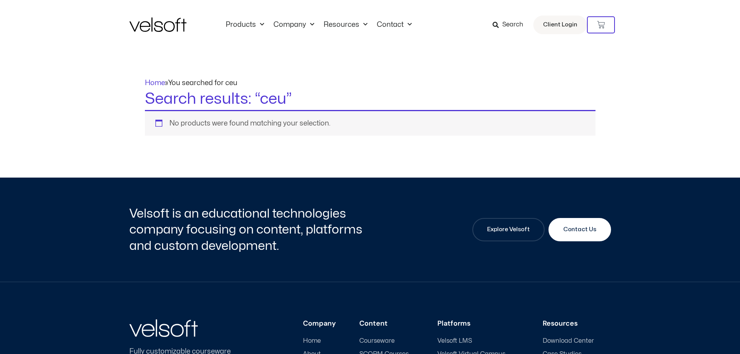  I want to click on span: Contact Us, so click(580, 230).